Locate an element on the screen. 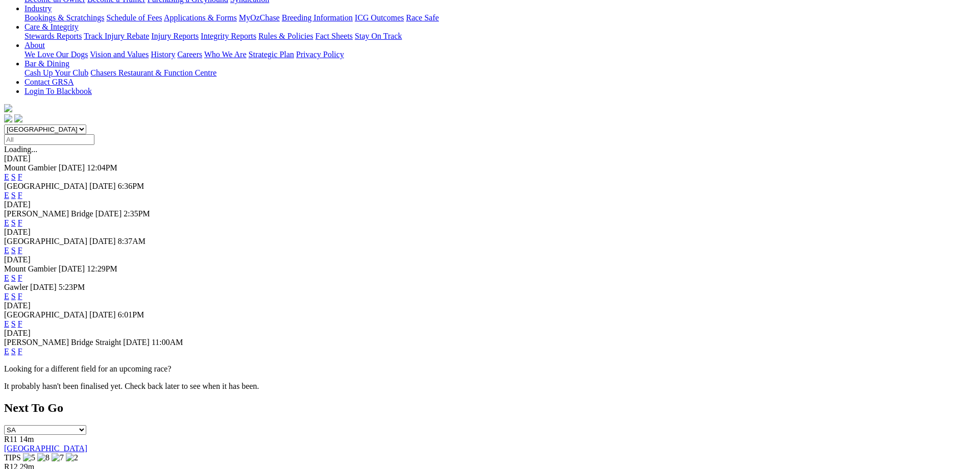  a: Stay On Track is located at coordinates (378, 35).